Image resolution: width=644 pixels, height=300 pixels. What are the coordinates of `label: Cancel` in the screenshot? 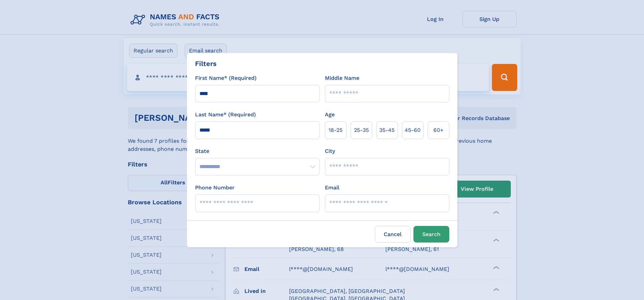 It's located at (393, 234).